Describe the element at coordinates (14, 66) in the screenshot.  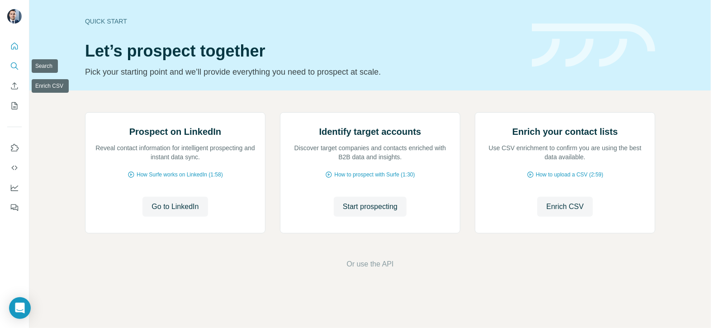
I see `button: Search` at that location.